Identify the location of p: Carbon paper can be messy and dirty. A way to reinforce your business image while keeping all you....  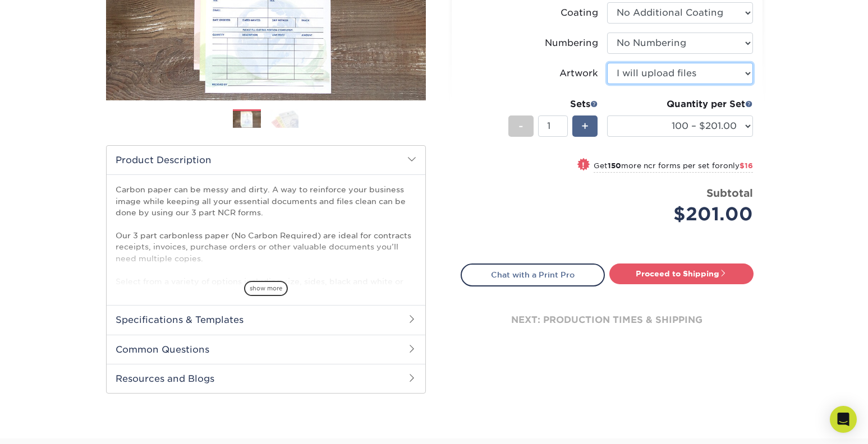
(266, 252).